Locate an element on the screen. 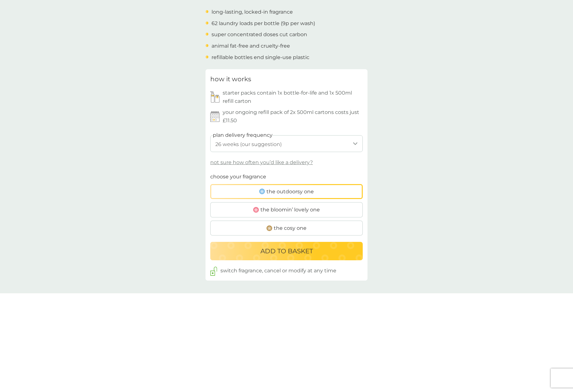 The width and height of the screenshot is (573, 392). p: starter packs contain 1x bottle-for-life and 1x 500ml refill carton is located at coordinates (292, 97).